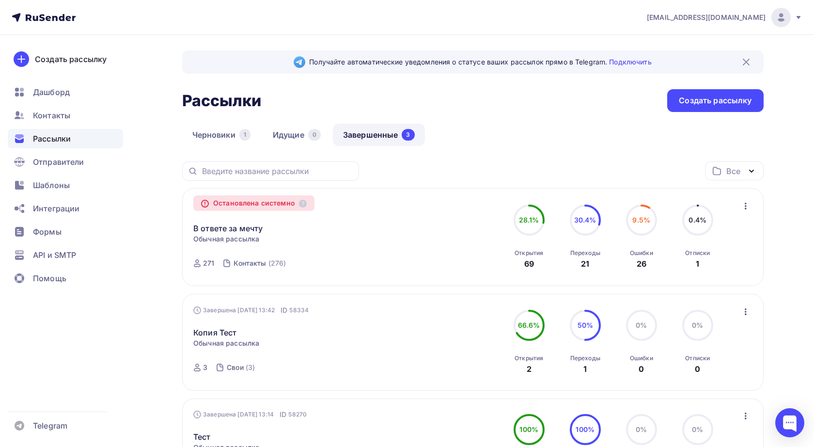  I want to click on div: Все, so click(733, 171).